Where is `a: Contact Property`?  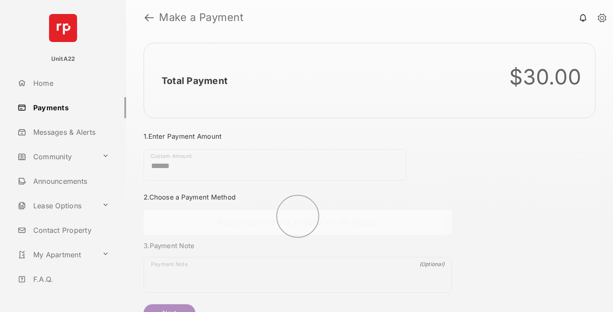
a: Contact Property is located at coordinates (70, 230).